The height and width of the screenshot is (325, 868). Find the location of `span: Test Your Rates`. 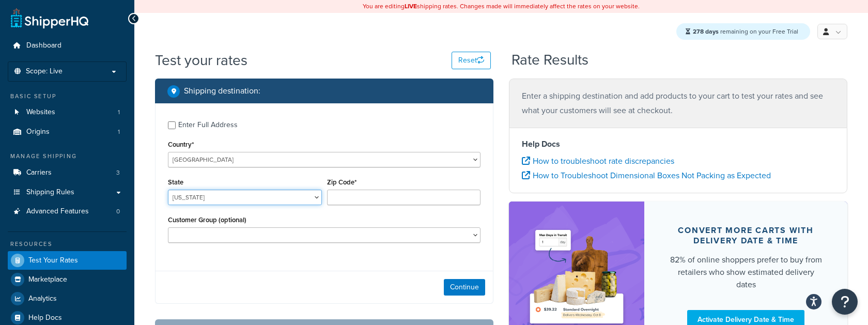

span: Test Your Rates is located at coordinates (53, 260).